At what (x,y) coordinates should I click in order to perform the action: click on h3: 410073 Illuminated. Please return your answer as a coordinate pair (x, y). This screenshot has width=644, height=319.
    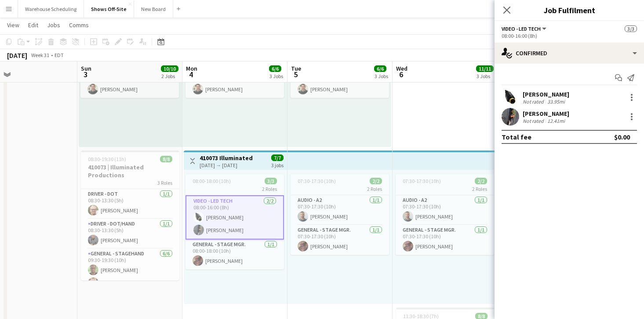
    Looking at the image, I should click on (226, 158).